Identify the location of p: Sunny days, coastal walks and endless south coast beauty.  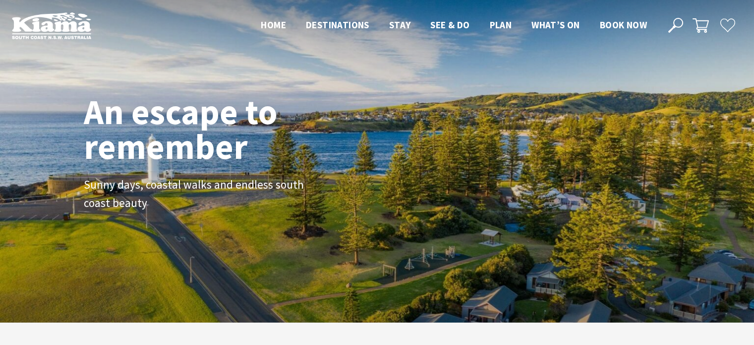
(195, 194).